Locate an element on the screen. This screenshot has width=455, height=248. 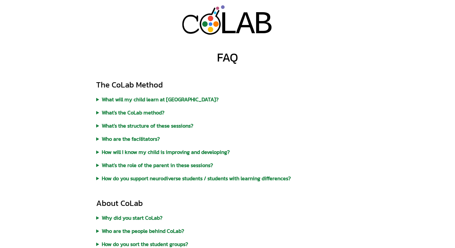
div: FAQ is located at coordinates (228, 57).